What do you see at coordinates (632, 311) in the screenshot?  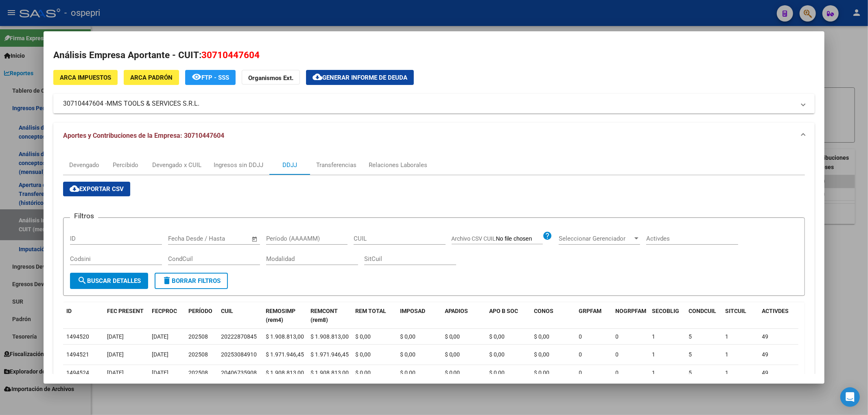 I see `span: NOGRPFAM` at bounding box center [632, 311].